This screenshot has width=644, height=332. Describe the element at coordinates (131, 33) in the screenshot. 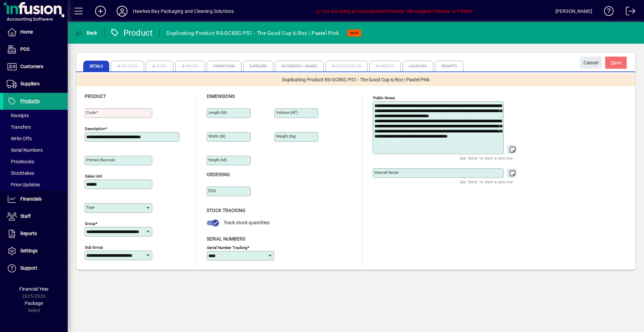

I see `div: Product` at that location.